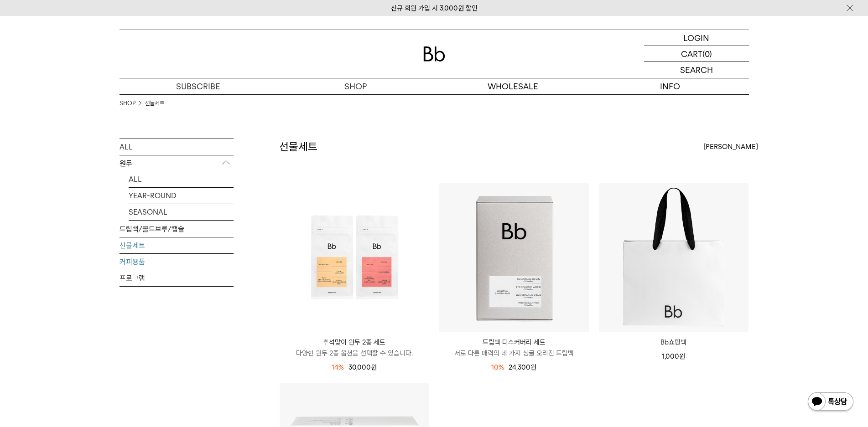 The image size is (868, 427). I want to click on p: SUBSCRIBE, so click(198, 86).